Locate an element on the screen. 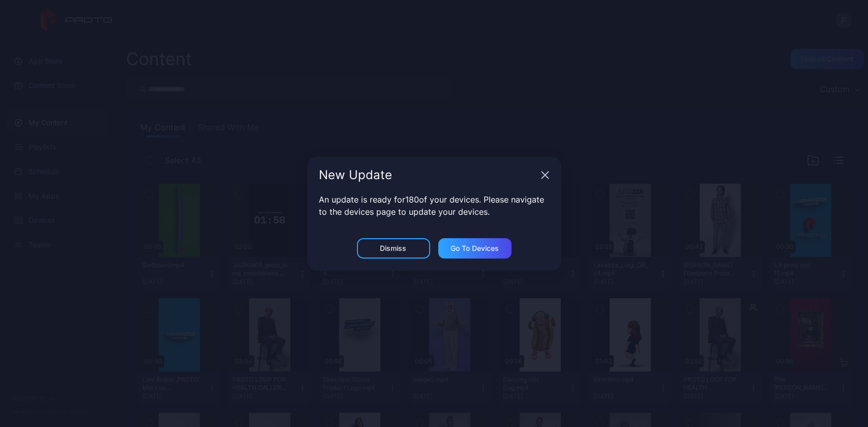  div: Dismiss is located at coordinates (394, 248).